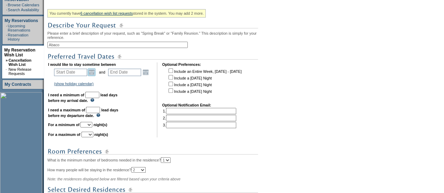 The height and width of the screenshot is (193, 444). I want to click on b: I need a maximum of, so click(66, 110).